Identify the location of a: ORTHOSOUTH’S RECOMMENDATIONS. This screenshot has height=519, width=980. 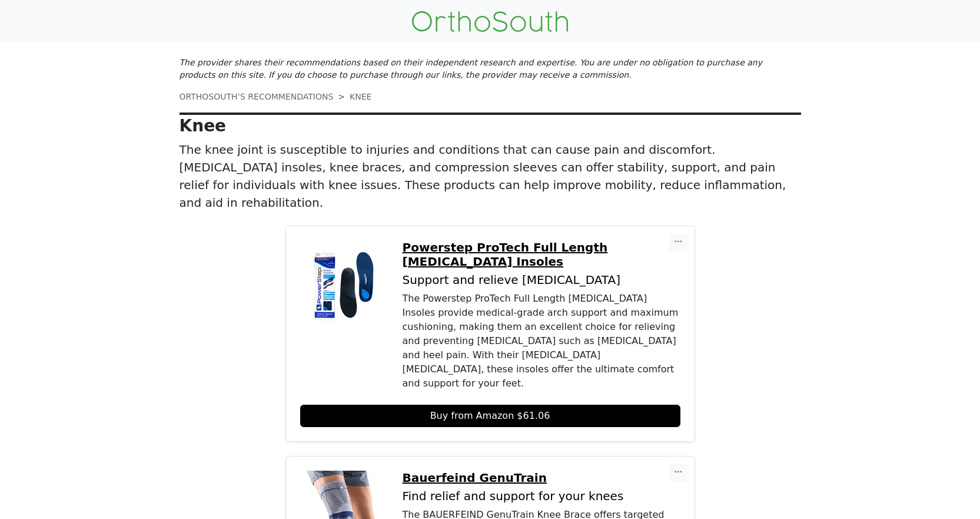
(257, 96).